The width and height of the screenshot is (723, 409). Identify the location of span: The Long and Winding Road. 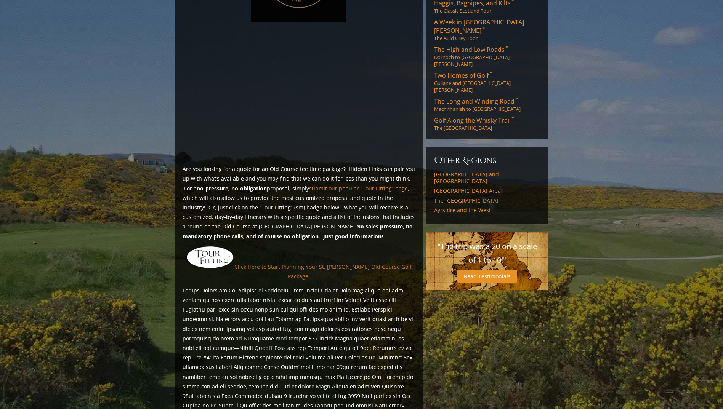
(476, 101).